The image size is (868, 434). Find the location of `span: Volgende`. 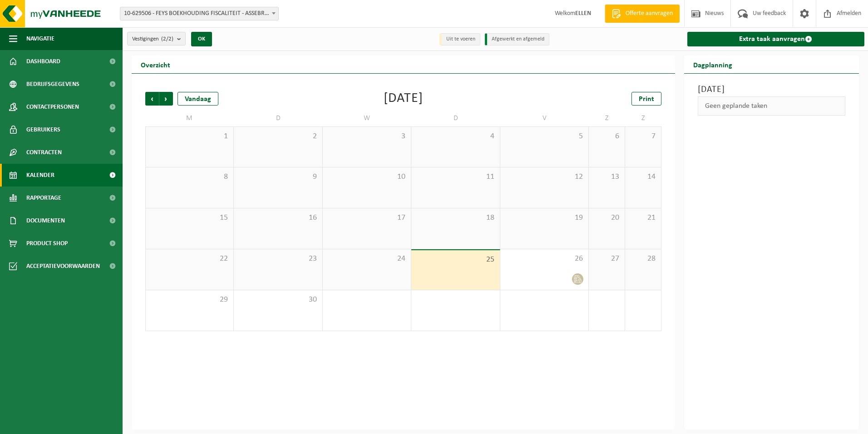

span: Volgende is located at coordinates (166, 99).